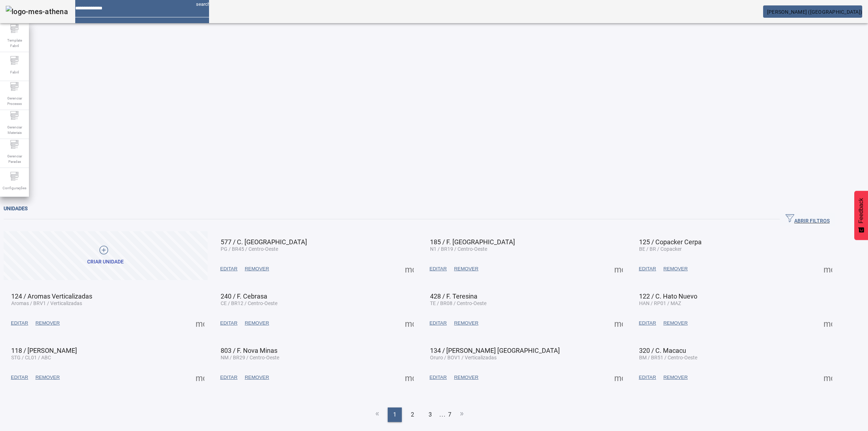 The width and height of the screenshot is (868, 431). What do you see at coordinates (249, 350) in the screenshot?
I see `span: 803 / F. Nova Minas` at bounding box center [249, 350].